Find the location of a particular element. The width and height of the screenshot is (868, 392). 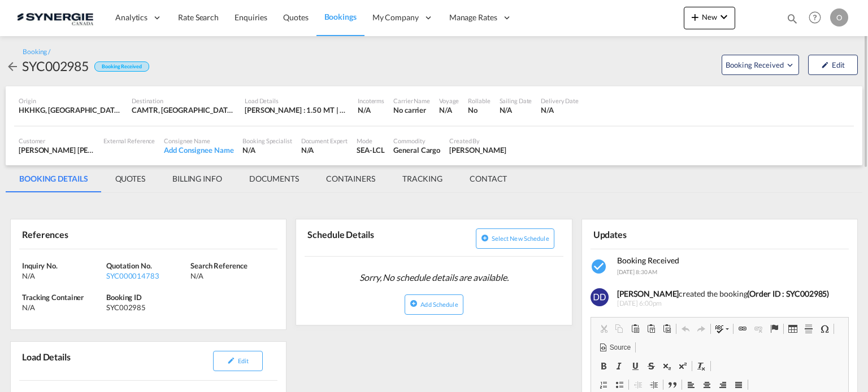

span: Inquiry No. is located at coordinates (40, 266).